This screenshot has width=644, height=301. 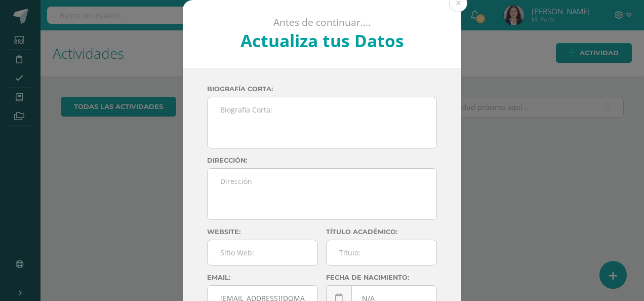 I want to click on label: Título académico:, so click(x=381, y=232).